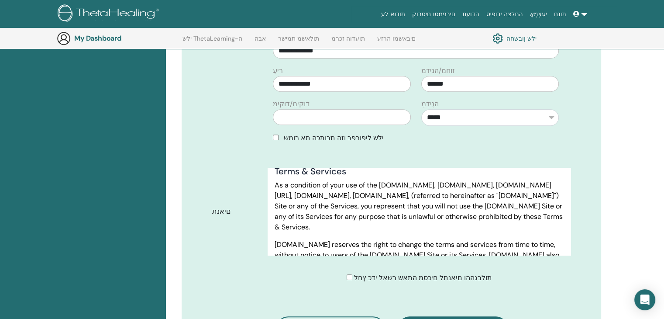 The image size is (664, 319). I want to click on h4: Terms & Services, so click(419, 171).